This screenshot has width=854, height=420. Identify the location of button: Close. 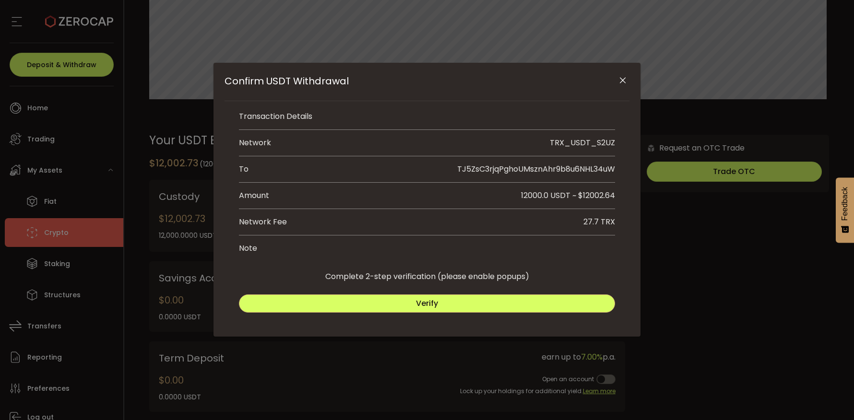
(623, 81).